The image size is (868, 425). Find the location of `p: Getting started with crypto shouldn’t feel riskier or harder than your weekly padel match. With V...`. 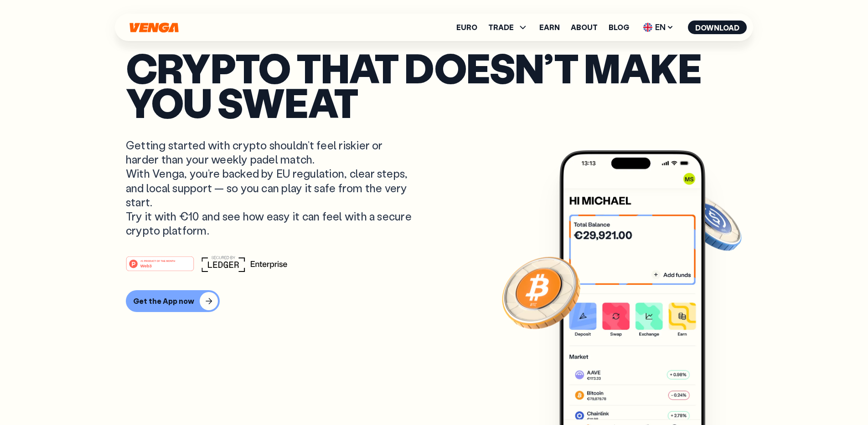

p: Getting started with crypto shouldn’t feel riskier or harder than your weekly padel match. With V... is located at coordinates (270, 188).